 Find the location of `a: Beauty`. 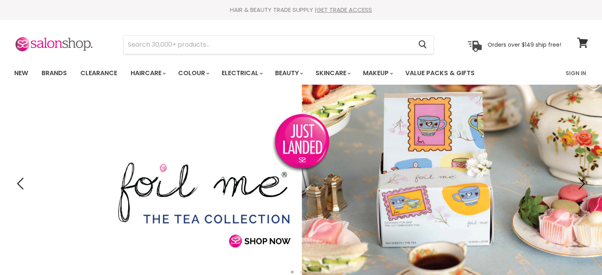

a: Beauty is located at coordinates (288, 73).